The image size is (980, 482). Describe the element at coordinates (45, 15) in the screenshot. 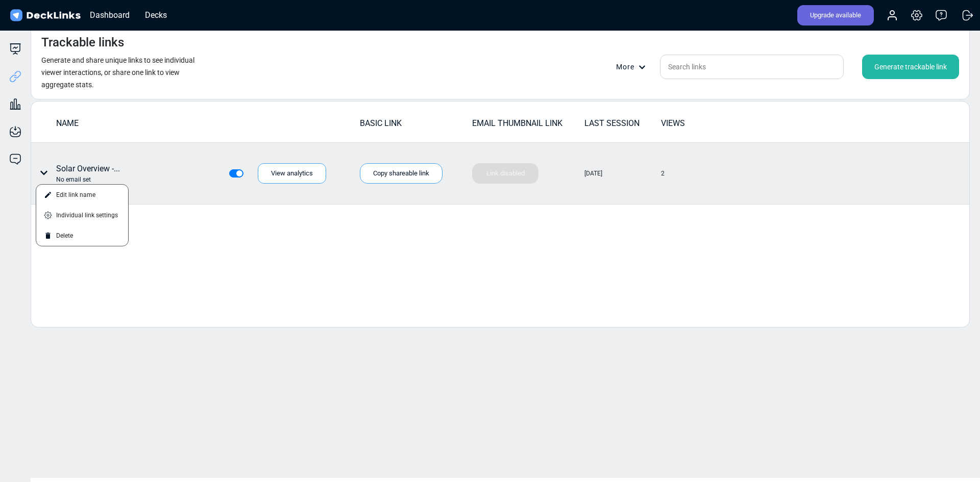

I see `img: DeckLinks` at that location.